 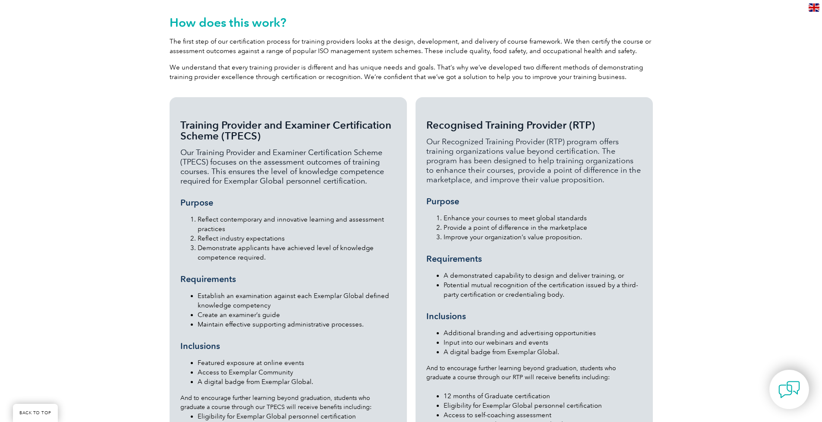 I want to click on li: A demonstrated capability to design and deliver training, or, so click(x=543, y=275).